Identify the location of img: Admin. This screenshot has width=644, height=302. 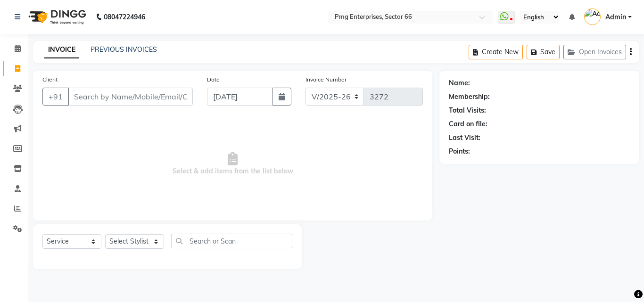
(592, 17).